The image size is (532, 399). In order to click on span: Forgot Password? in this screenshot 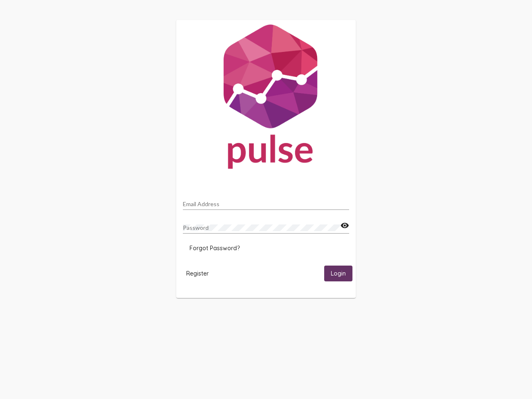, I will do `click(214, 249)`.